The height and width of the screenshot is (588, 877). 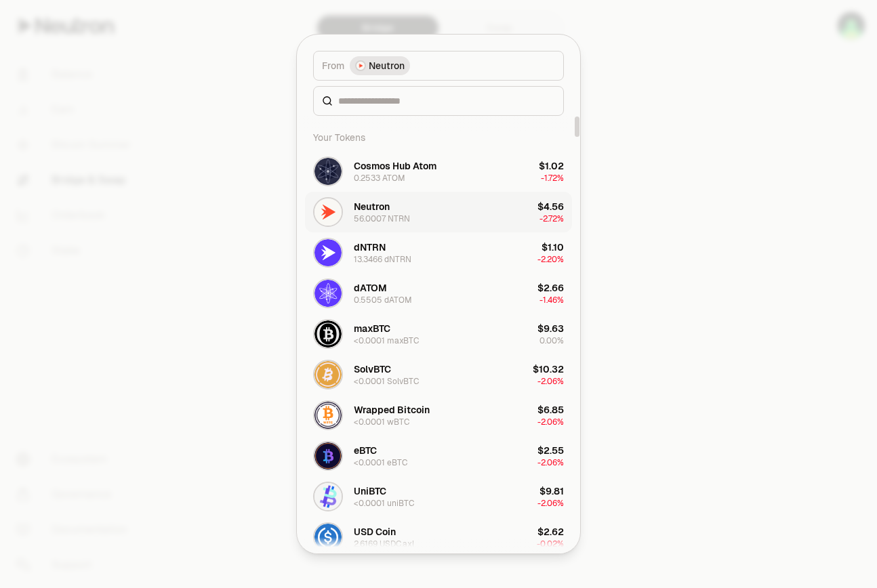 What do you see at coordinates (387, 382) in the screenshot?
I see `div: <0.0001 SolvBTC` at bounding box center [387, 382].